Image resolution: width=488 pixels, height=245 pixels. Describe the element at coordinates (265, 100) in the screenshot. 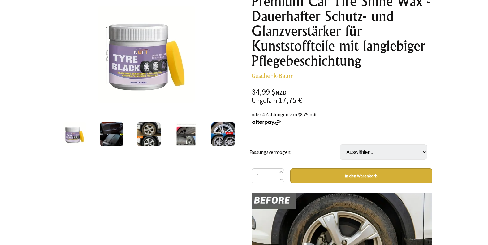

I see `small: Ungefähr` at that location.